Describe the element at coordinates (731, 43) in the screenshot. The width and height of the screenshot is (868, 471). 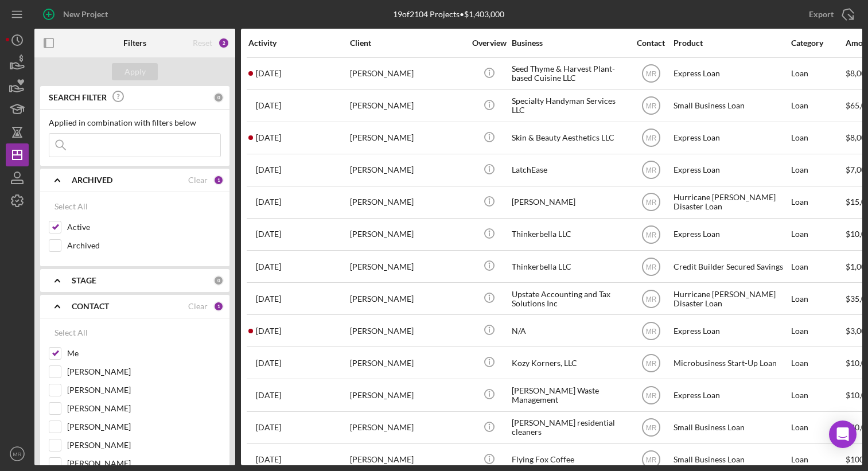
I see `div: Product` at that location.